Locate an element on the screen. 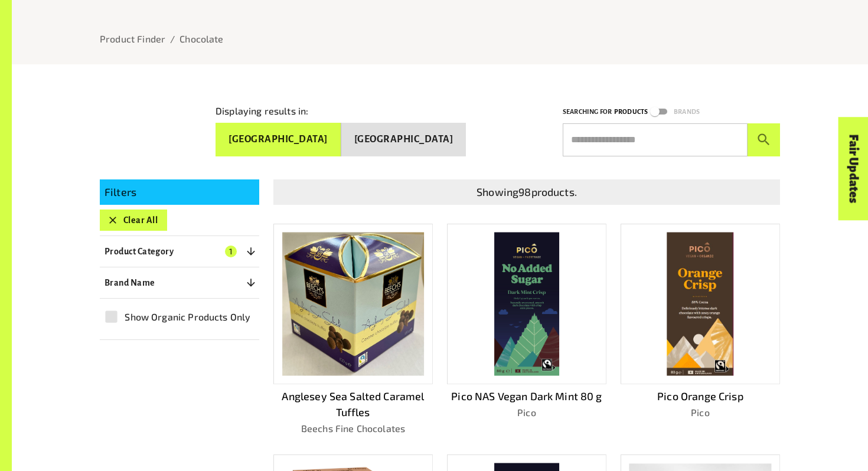 This screenshot has width=868, height=471. button: Product Category is located at coordinates (180, 251).